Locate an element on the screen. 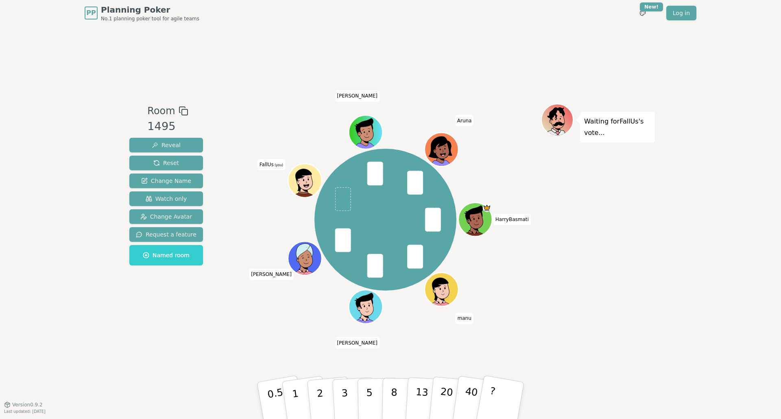  button: Request a feature is located at coordinates (166, 235).